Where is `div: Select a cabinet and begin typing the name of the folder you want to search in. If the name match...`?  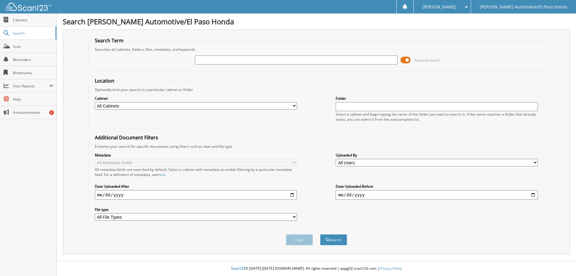
div: Select a cabinet and begin typing the name of the folder you want to search in. If the name match... is located at coordinates (437, 117).